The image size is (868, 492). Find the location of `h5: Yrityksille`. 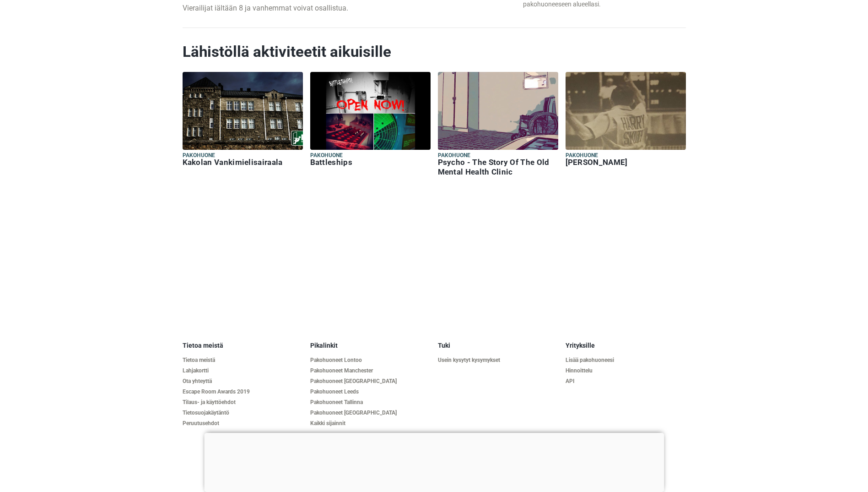

h5: Yrityksille is located at coordinates (626, 346).